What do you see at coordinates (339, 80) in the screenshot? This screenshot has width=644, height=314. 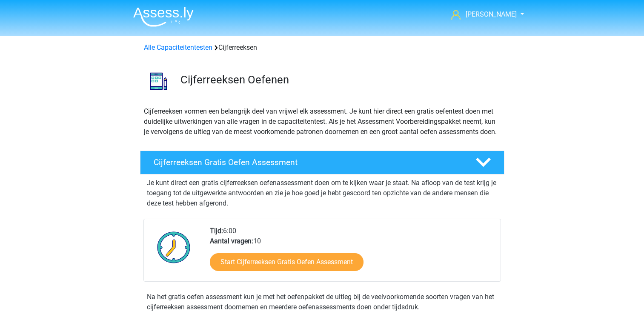 I see `h3: Cijferreeksen Oefenen` at bounding box center [339, 80].